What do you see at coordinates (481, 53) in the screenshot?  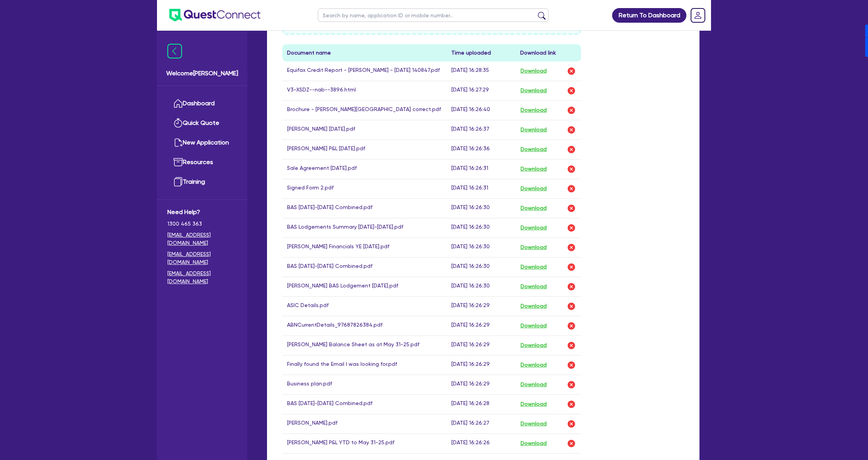 I see `th: Time uploaded` at bounding box center [481, 53].